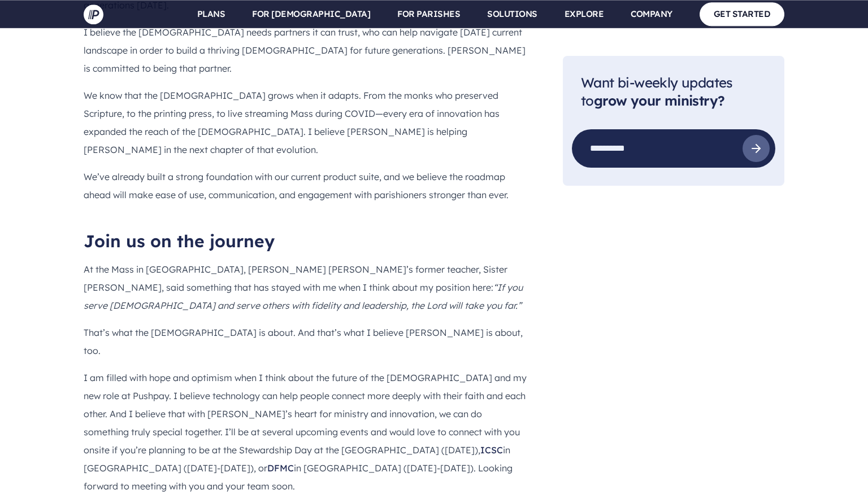  What do you see at coordinates (742, 14) in the screenshot?
I see `a: GET STARTED` at bounding box center [742, 14].